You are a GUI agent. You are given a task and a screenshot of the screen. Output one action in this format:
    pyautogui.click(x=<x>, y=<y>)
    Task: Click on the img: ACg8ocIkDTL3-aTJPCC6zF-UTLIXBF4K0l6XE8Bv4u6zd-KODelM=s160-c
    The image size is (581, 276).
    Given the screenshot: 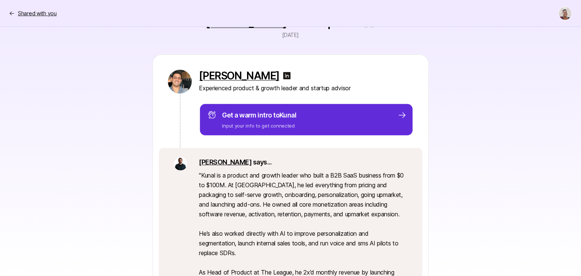 What is the action you would take?
    pyautogui.click(x=181, y=164)
    